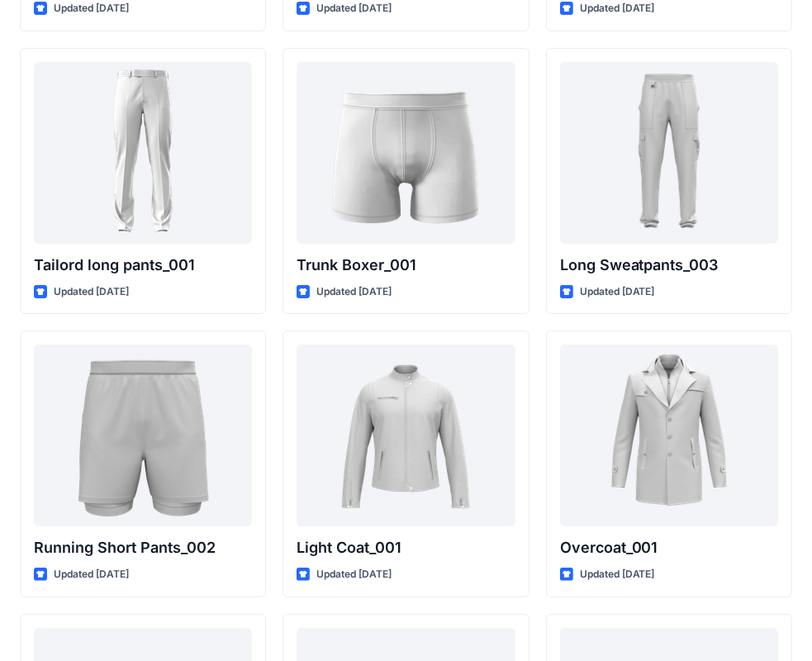  Describe the element at coordinates (143, 153) in the screenshot. I see `a: Tailord long pants_001` at that location.